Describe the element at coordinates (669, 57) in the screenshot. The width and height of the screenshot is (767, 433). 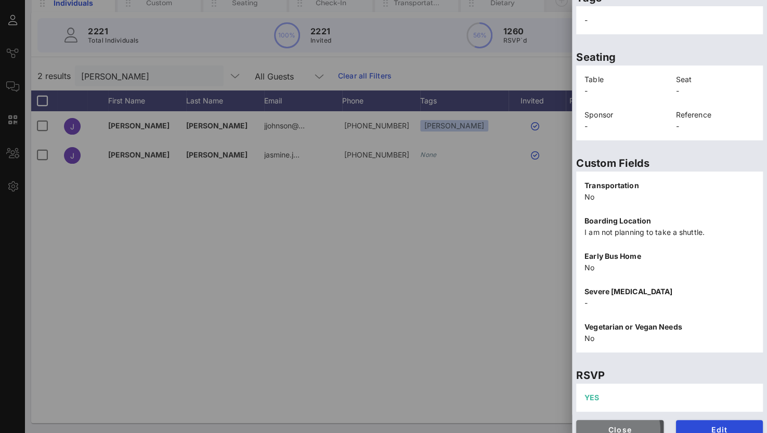
I see `p: Seating` at that location.